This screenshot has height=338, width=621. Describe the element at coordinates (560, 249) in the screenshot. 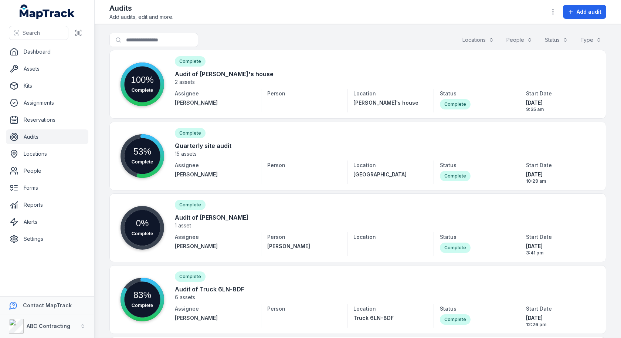

I see `time: 23/07/2025, 3:41:52 pm` at that location.